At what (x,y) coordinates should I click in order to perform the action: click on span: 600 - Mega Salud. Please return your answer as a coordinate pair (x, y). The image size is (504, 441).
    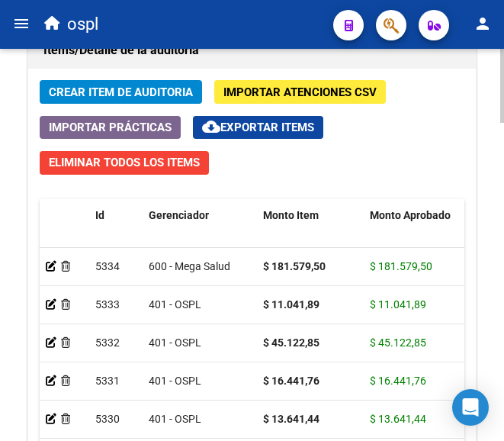
    Looking at the image, I should click on (190, 266).